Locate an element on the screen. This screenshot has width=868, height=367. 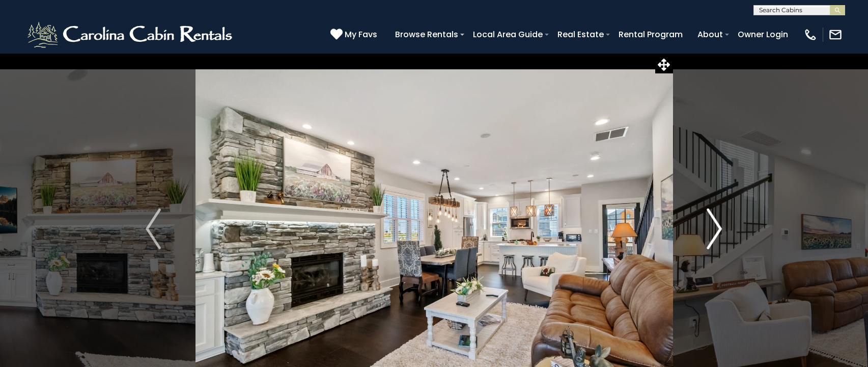
a: Real Estate is located at coordinates (581, 34).